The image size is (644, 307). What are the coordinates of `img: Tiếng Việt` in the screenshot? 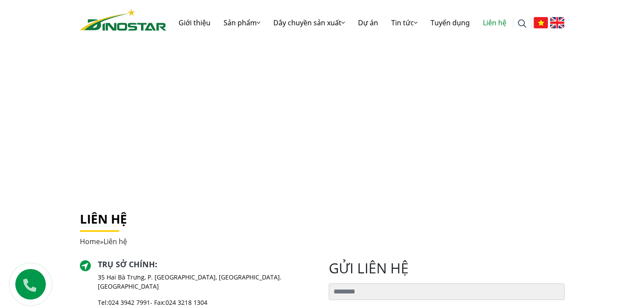 It's located at (541, 23).